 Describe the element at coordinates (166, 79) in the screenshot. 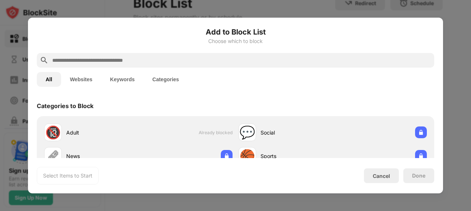

I see `button: Categories` at that location.